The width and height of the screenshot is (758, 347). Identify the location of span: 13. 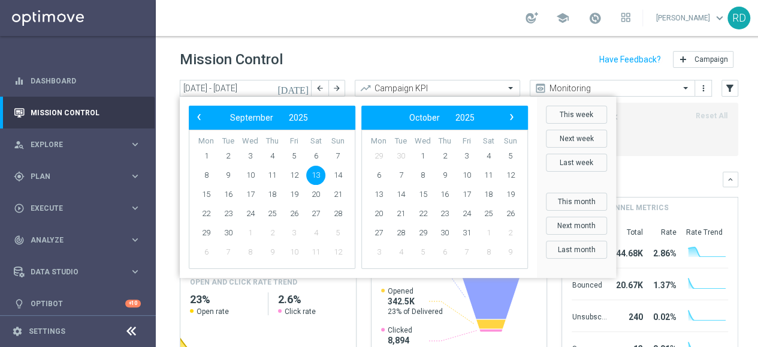
(379, 194).